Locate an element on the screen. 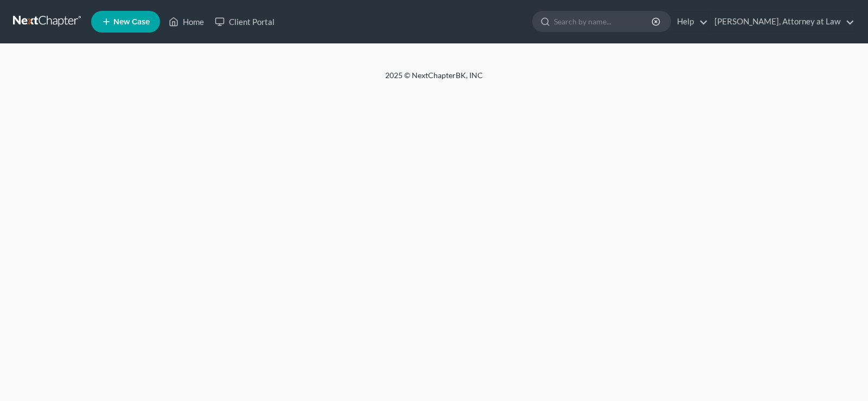  input: Search by name... is located at coordinates (603, 21).